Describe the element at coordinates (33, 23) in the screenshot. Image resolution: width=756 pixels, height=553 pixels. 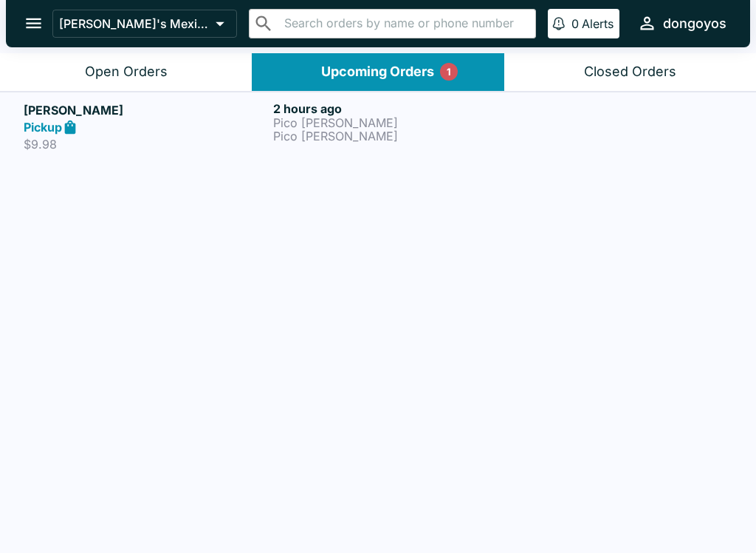
I see `button: open drawer` at that location.